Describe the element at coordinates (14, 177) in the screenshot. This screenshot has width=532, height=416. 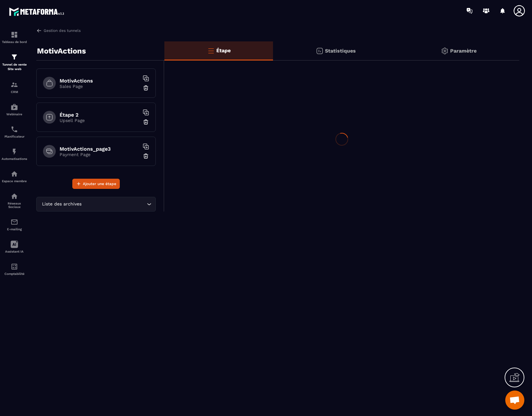
I see `a: automationsautomationsEspace membre` at that location.